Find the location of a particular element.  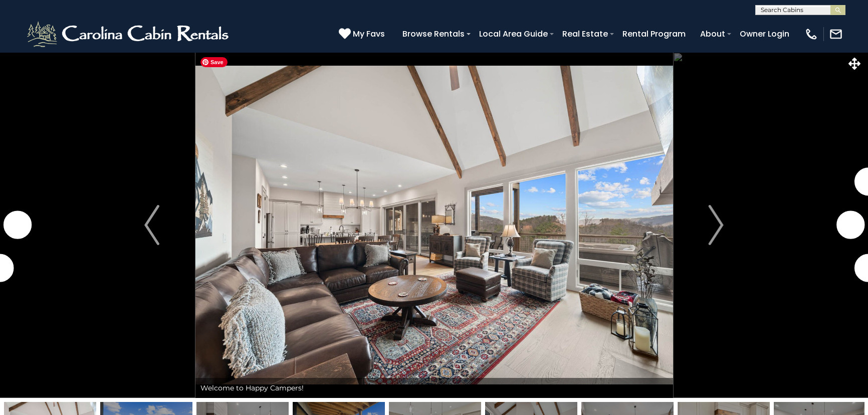

button: Next is located at coordinates (715, 225).